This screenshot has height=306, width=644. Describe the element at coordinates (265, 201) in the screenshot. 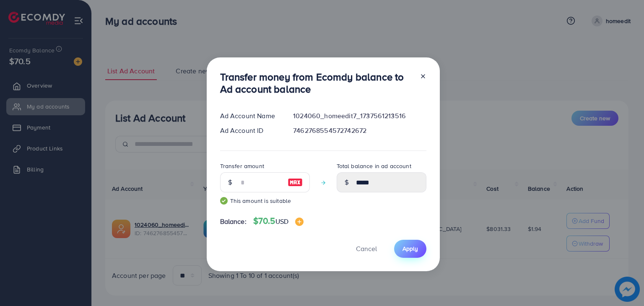

I see `small: This amount is suitable` at that location.